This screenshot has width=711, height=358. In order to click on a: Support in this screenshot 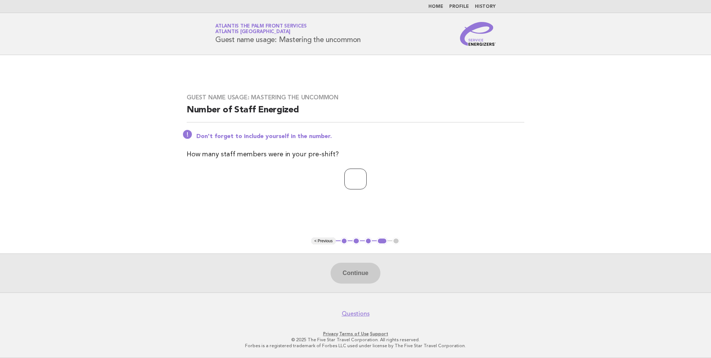, I will do `click(379, 334)`.